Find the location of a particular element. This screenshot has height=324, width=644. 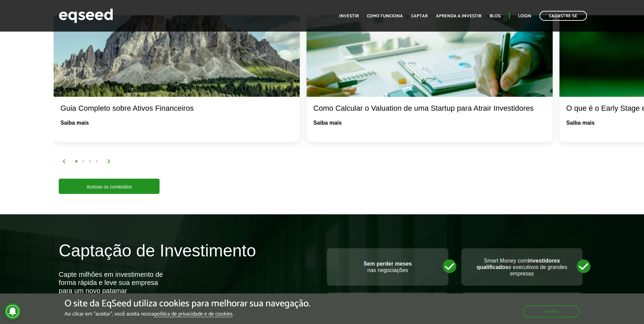

a: Acesse os conteúdos is located at coordinates (109, 186).